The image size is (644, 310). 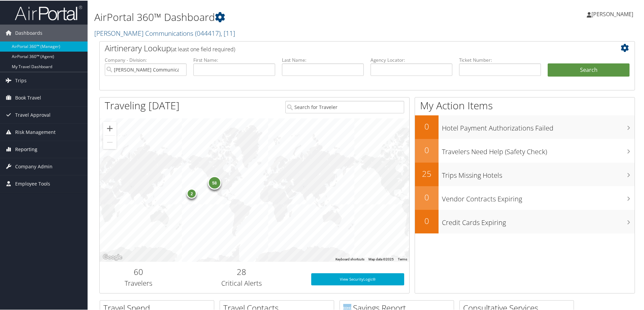 What do you see at coordinates (344, 106) in the screenshot?
I see `input: Search for Traveler` at bounding box center [344, 106].